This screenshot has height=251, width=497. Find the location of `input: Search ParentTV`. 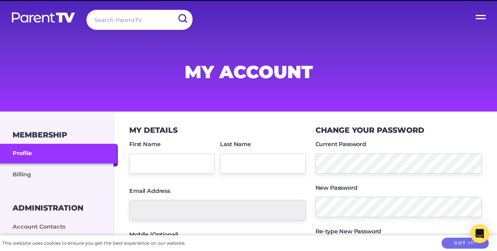

input: Search ParentTV is located at coordinates (140, 20).